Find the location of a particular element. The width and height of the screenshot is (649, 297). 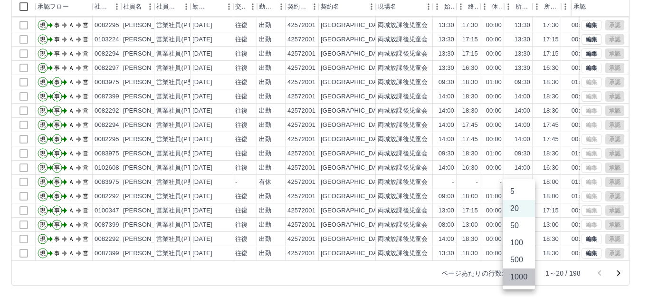

li: 50 is located at coordinates (519, 226).